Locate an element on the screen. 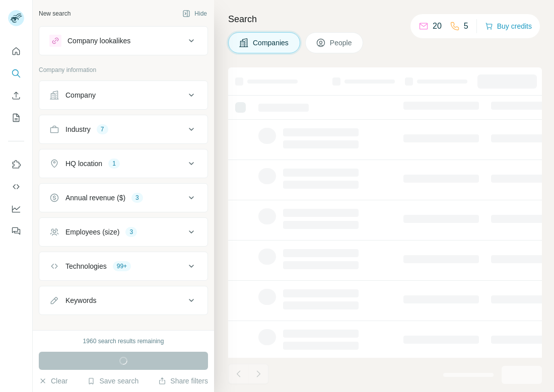 This screenshot has height=392, width=554. button: Save search is located at coordinates (113, 381).